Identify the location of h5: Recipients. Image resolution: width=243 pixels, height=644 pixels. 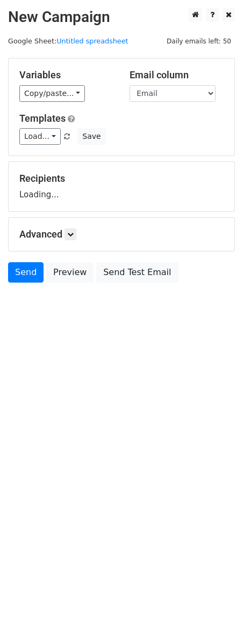
(122, 178).